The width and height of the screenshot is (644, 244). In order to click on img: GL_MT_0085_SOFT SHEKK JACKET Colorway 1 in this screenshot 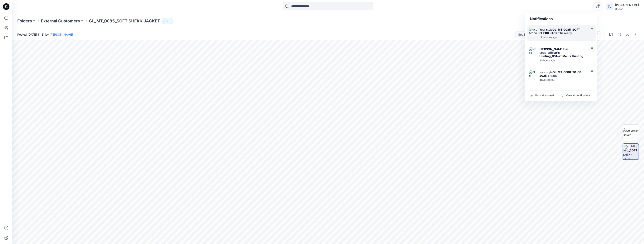, I will do `click(631, 151)`.